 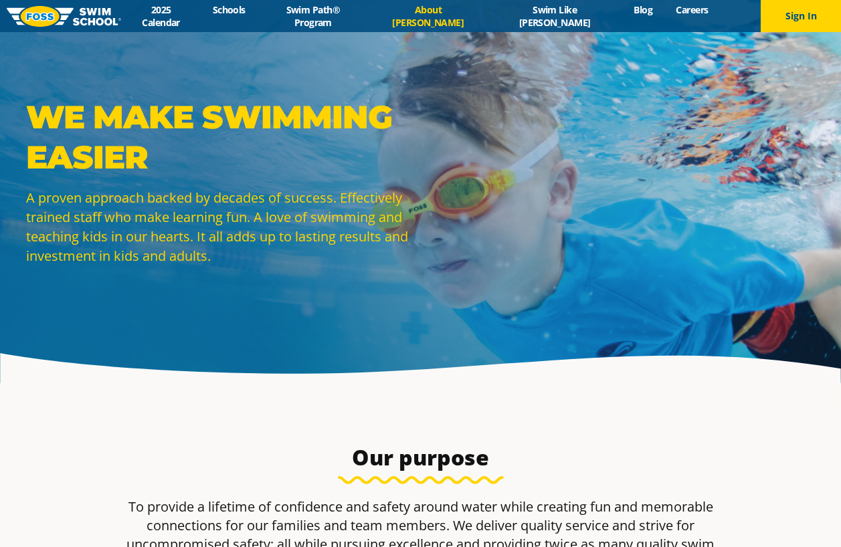 What do you see at coordinates (692, 9) in the screenshot?
I see `a: Careers` at bounding box center [692, 9].